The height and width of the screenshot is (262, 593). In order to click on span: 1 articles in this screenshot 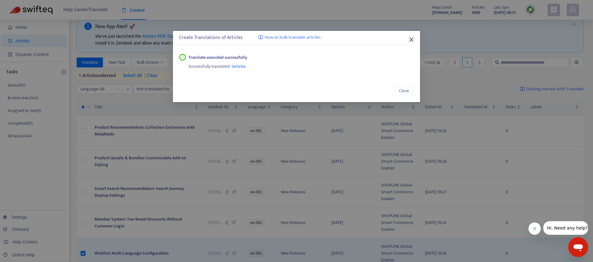, I will do `click(238, 66)`.